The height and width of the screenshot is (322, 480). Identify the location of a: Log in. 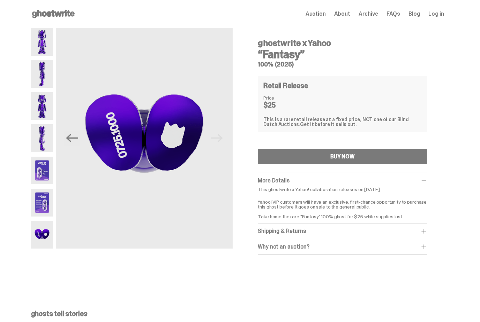
(436, 14).